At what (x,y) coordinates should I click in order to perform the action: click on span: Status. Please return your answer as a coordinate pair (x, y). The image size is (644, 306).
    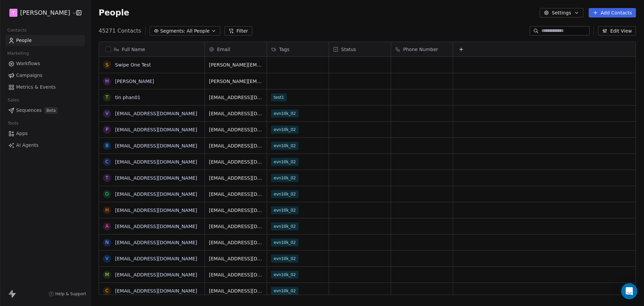
    Looking at the image, I should click on (348, 50).